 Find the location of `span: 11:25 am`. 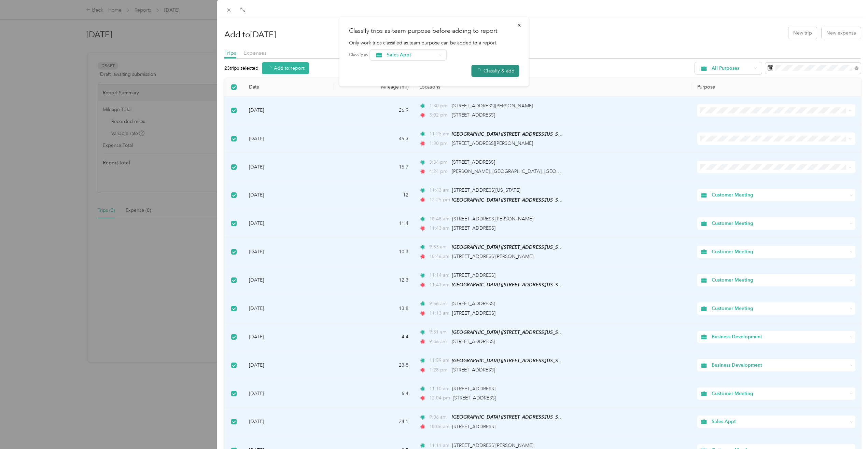

span: 11:25 am is located at coordinates (439, 134).